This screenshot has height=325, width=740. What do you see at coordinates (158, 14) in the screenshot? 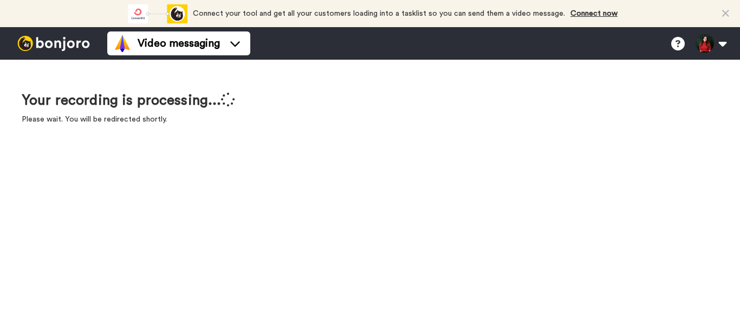
I see `div: animation` at bounding box center [158, 14].